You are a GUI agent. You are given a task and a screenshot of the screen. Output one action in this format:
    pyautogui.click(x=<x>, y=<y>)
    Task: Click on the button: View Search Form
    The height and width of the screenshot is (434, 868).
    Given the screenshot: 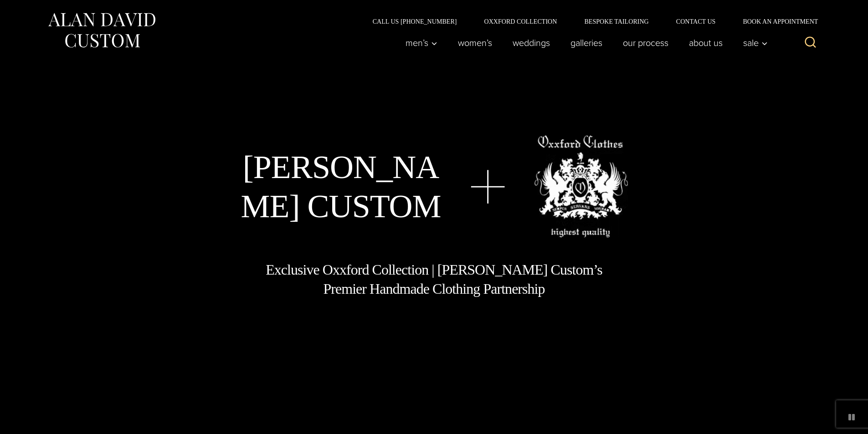 What is the action you would take?
    pyautogui.click(x=810, y=42)
    